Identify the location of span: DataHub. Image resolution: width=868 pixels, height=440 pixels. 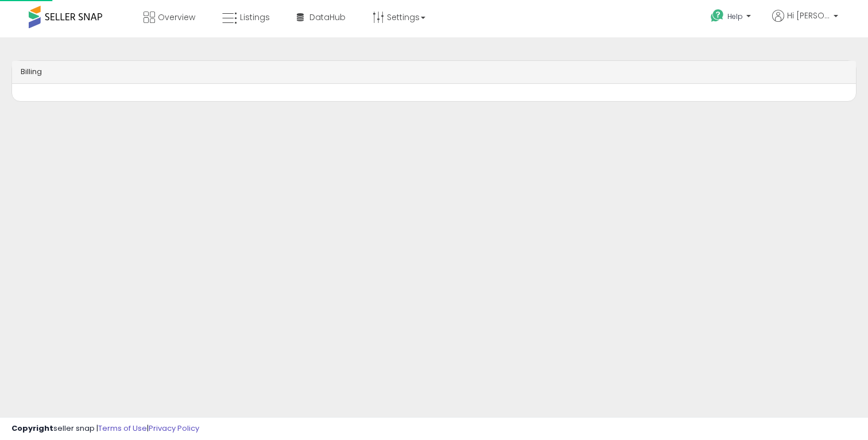
(327, 17).